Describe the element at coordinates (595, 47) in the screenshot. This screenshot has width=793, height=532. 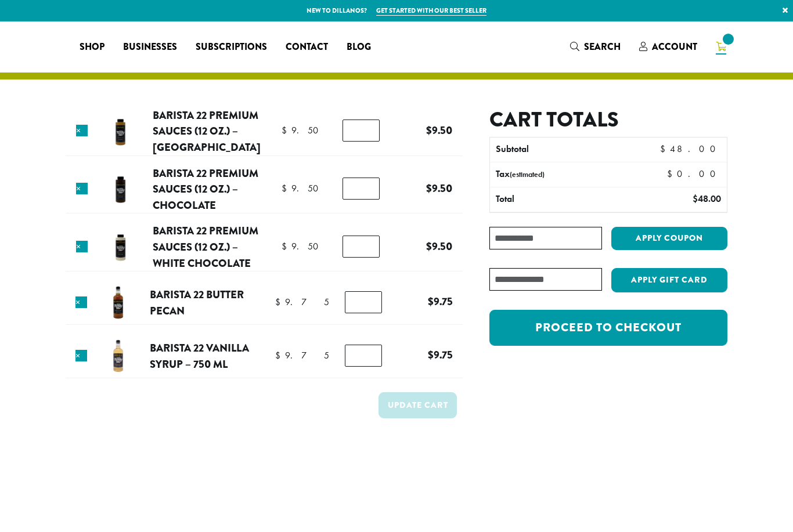
I see `a: Search` at that location.